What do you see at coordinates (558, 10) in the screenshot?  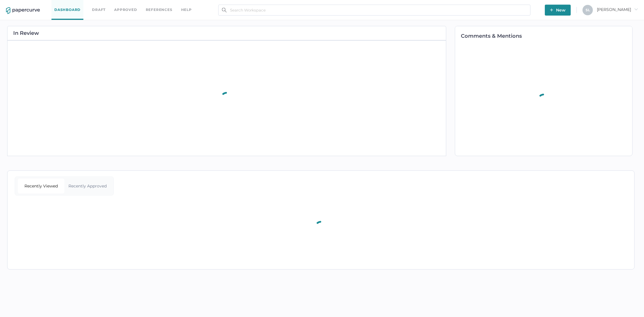 I see `button: New` at bounding box center [558, 10].